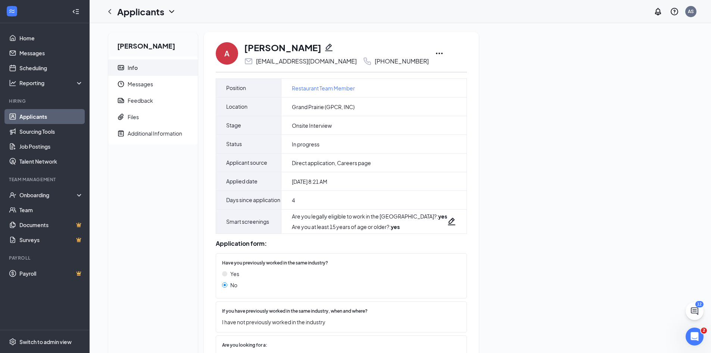 This screenshot has width=711, height=353. What do you see at coordinates (295, 311) in the screenshot?
I see `span: If you have previously worked in the same industry, when and where?` at bounding box center [295, 311].